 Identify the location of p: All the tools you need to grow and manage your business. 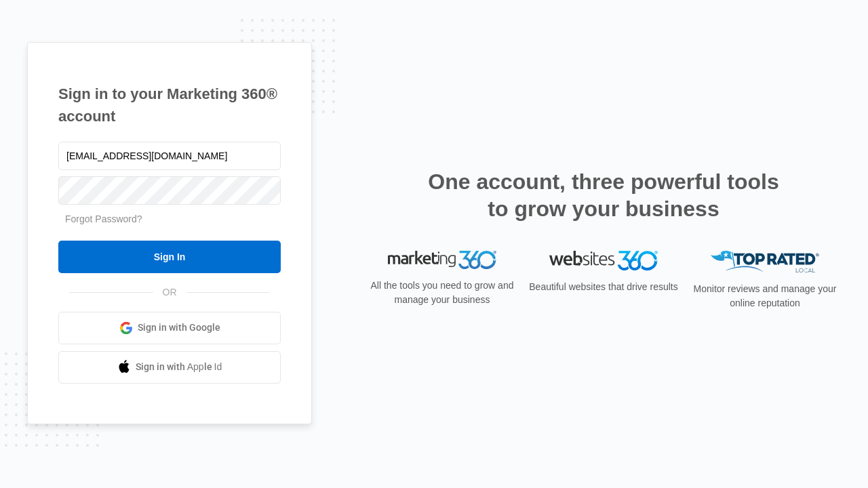
(442, 293).